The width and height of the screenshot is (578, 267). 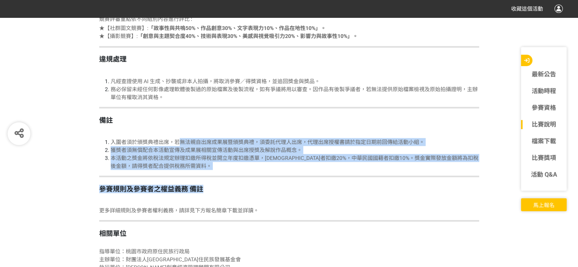 What do you see at coordinates (544, 125) in the screenshot?
I see `a: 比賽說明` at bounding box center [544, 125].